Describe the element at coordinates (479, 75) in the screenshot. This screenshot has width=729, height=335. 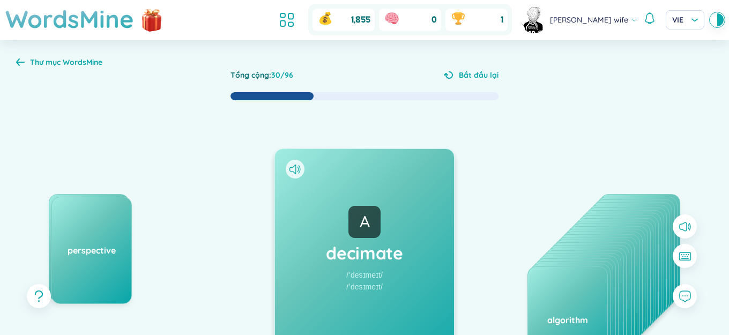
I see `span: Bắt đầu lại` at that location.